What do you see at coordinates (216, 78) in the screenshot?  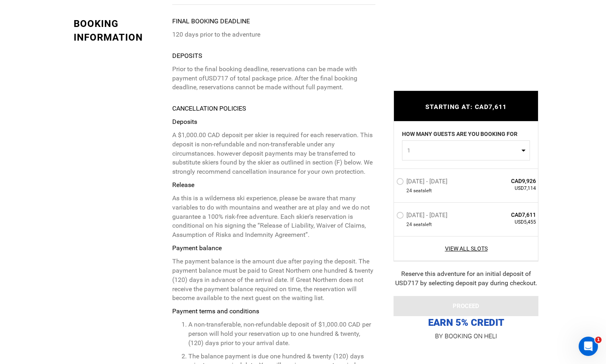 I see `rk: USD717` at bounding box center [216, 78].